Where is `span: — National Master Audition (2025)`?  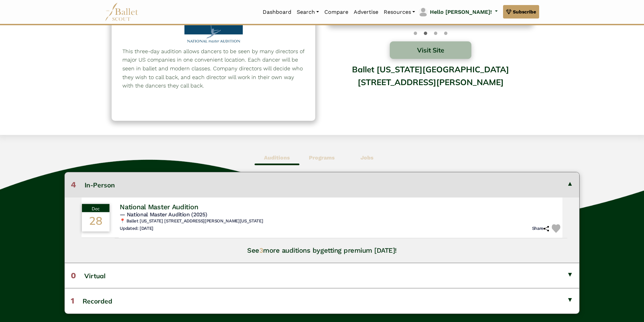
span: — National Master Audition (2025) is located at coordinates (163, 214).